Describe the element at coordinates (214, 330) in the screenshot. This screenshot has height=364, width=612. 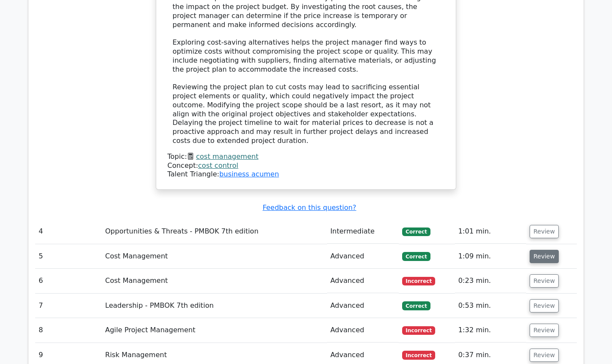
I see `td: Agile Project Management` at that location.